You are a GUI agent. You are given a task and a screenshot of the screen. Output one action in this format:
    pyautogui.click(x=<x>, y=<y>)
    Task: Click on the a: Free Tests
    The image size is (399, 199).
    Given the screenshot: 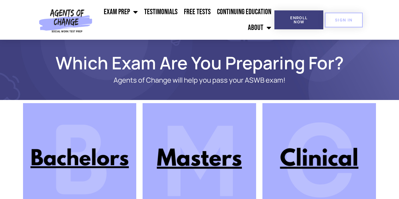 What is the action you would take?
    pyautogui.click(x=197, y=12)
    